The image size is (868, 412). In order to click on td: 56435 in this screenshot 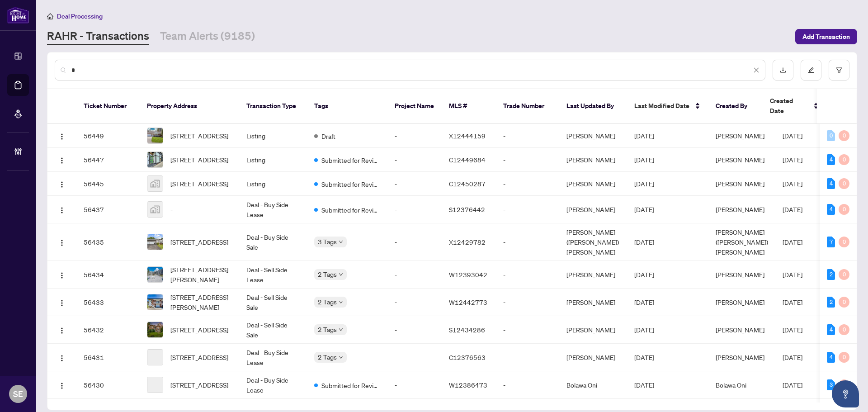, I will do `click(108, 242)`.